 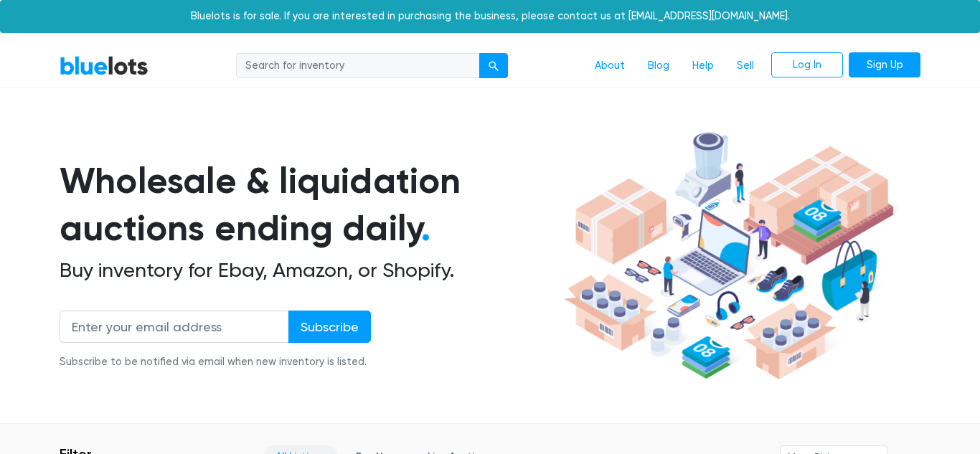 I want to click on input: Enter your email address, so click(x=174, y=327).